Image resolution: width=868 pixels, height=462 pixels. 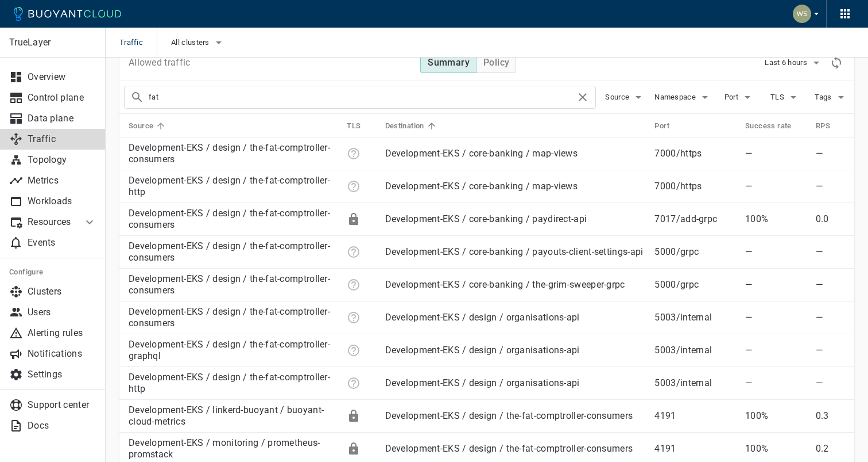 What do you see at coordinates (786, 97) in the screenshot?
I see `button: TLS` at bounding box center [786, 97].